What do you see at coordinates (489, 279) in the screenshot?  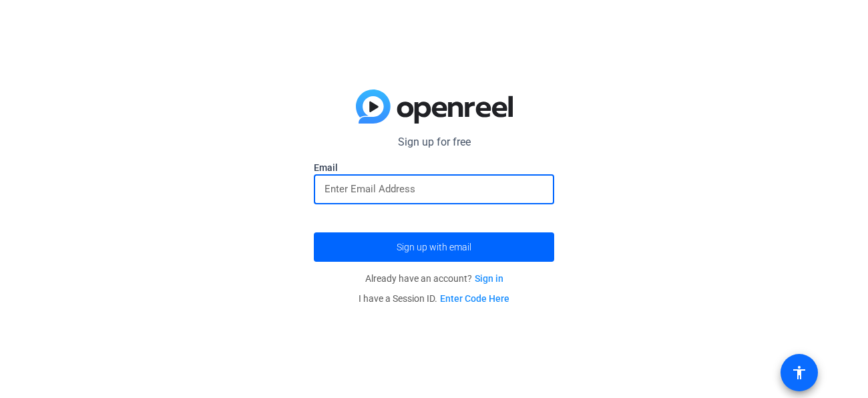 I see `a: Sign in` at bounding box center [489, 279].